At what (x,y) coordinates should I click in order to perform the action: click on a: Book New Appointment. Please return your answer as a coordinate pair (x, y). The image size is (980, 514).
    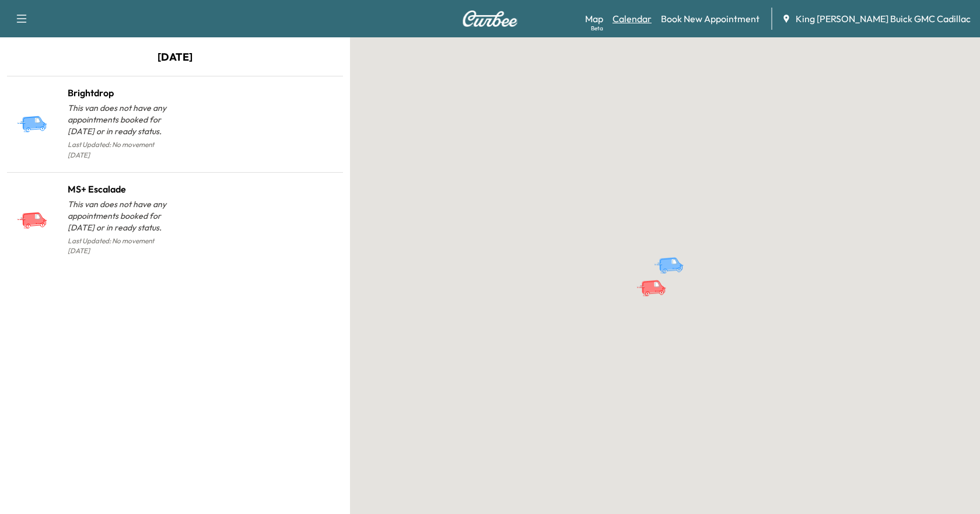
    Looking at the image, I should click on (710, 19).